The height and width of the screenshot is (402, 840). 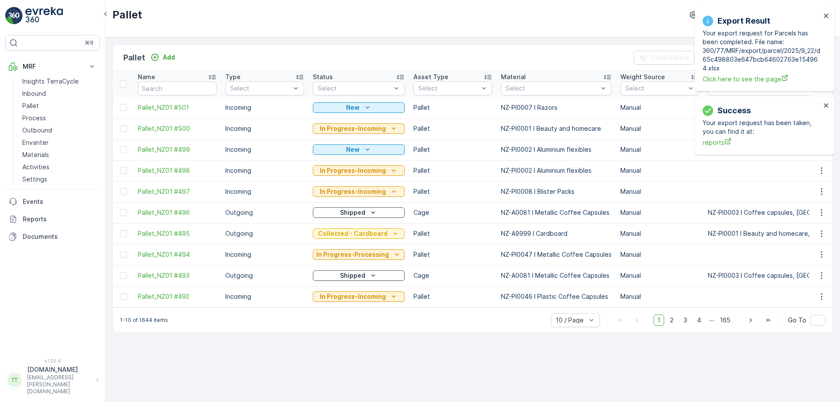 I want to click on span: 2, so click(x=672, y=320).